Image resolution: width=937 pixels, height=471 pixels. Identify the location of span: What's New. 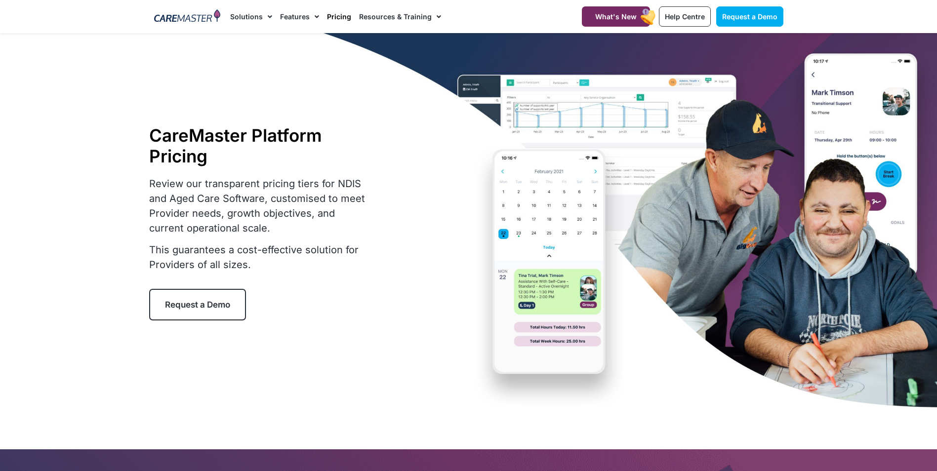
(616, 16).